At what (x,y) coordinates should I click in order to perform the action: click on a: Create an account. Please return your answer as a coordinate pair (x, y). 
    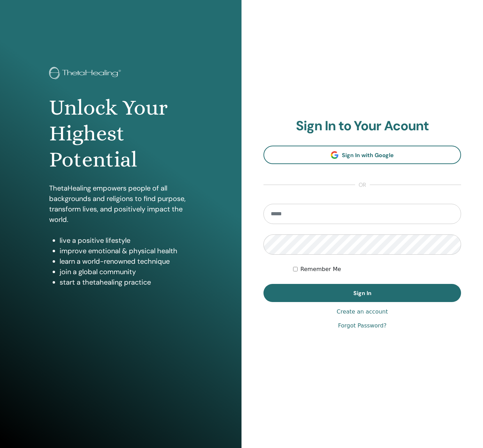
    Looking at the image, I should click on (363, 312).